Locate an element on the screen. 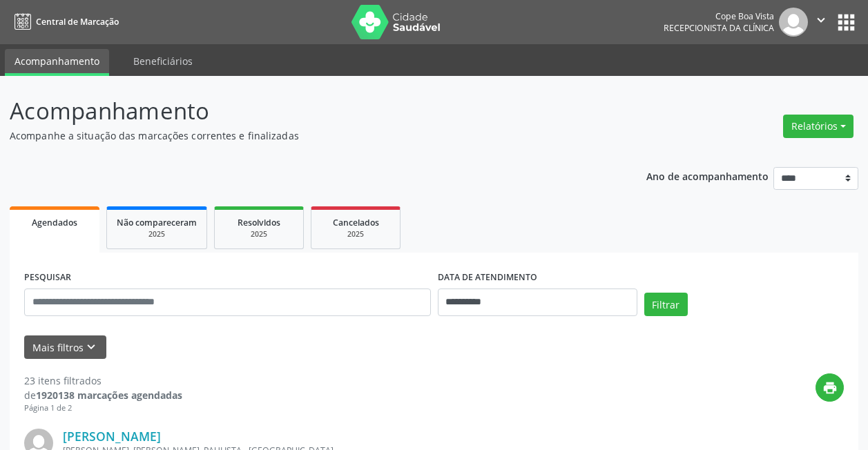  button: Relatórios is located at coordinates (818, 127).